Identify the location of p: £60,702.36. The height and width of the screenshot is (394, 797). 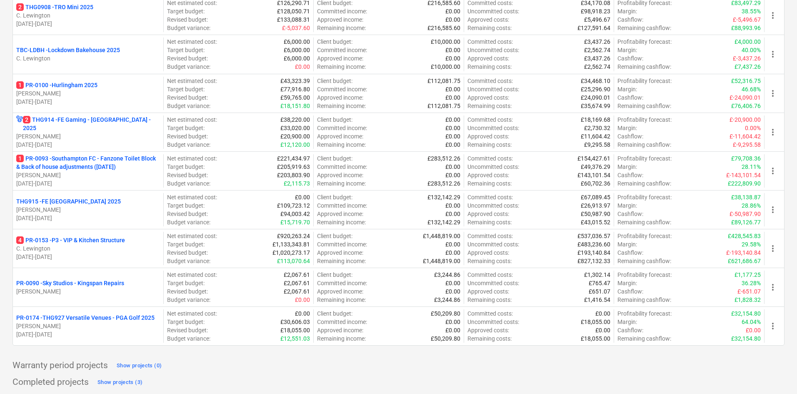
(596, 183).